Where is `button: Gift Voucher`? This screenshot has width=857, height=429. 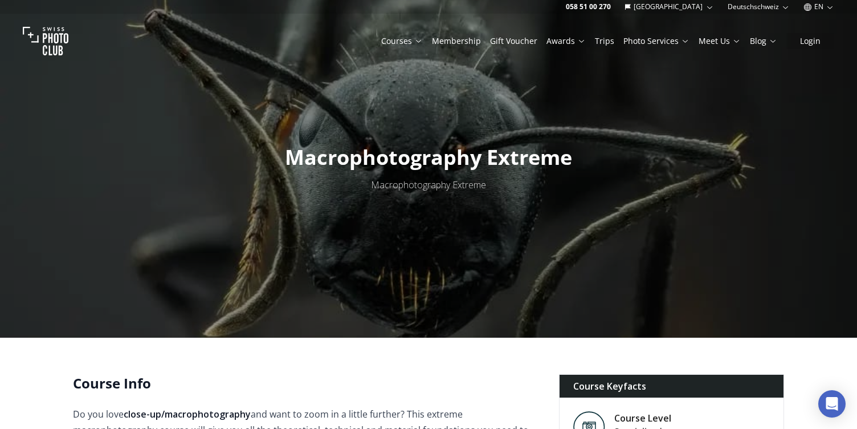 button: Gift Voucher is located at coordinates (514, 41).